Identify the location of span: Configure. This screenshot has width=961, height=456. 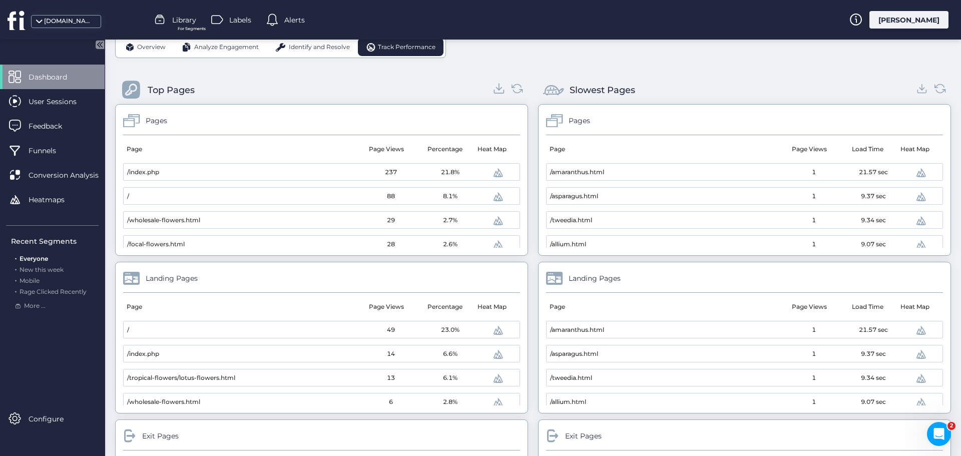
(54, 419).